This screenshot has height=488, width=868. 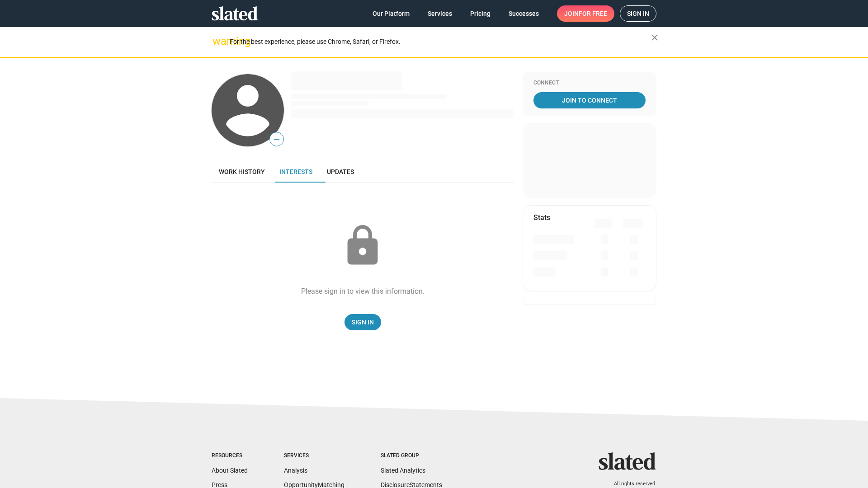 What do you see at coordinates (524, 14) in the screenshot?
I see `span: Successes` at bounding box center [524, 14].